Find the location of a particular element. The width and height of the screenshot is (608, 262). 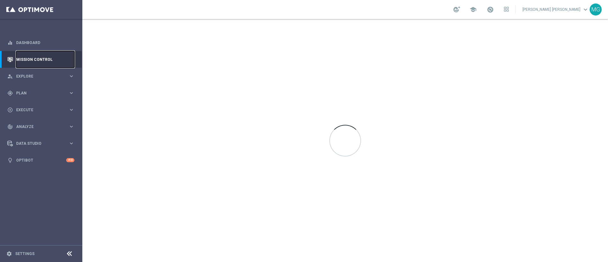

a: Dashboard is located at coordinates (45, 42).